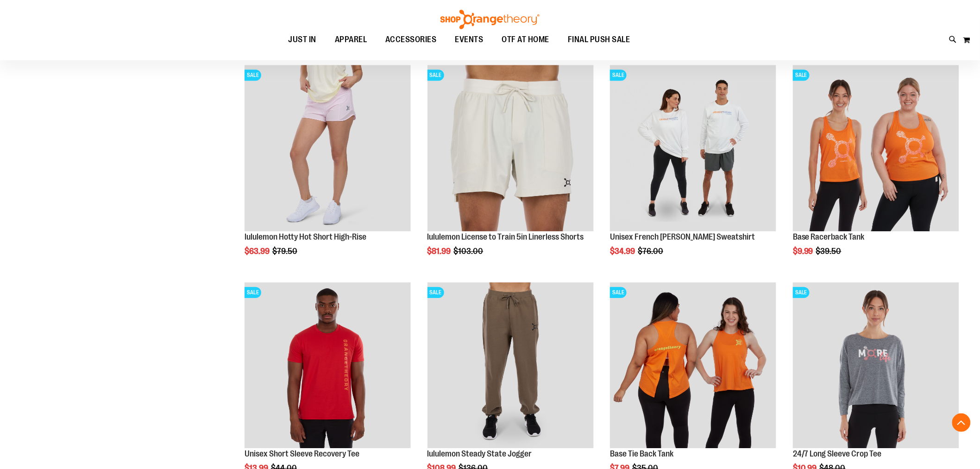 This screenshot has height=469, width=980. What do you see at coordinates (258, 251) in the screenshot?
I see `span: $63.99` at bounding box center [258, 251].